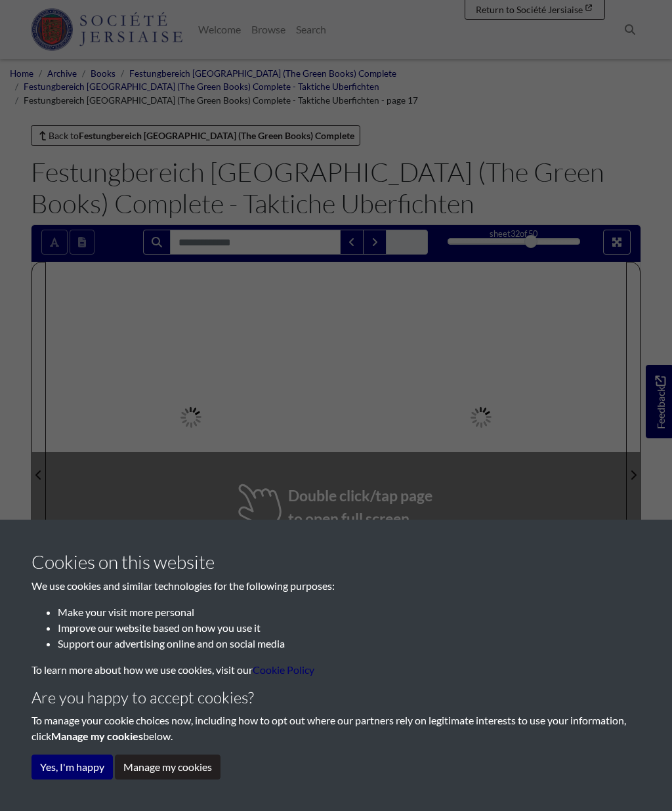 The height and width of the screenshot is (811, 672). I want to click on p: To learn more about how we use cookies, visit our, so click(336, 670).